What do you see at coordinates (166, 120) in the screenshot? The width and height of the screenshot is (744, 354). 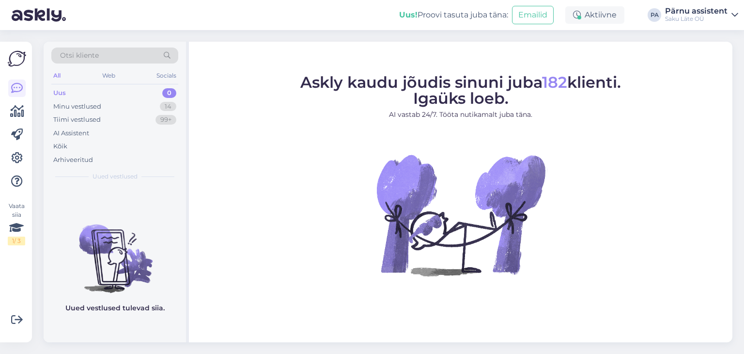 I see `div: 99+` at bounding box center [166, 120].